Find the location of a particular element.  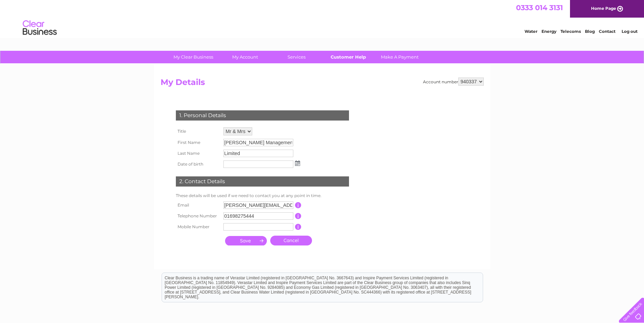

a: Customer Help is located at coordinates (348, 57).